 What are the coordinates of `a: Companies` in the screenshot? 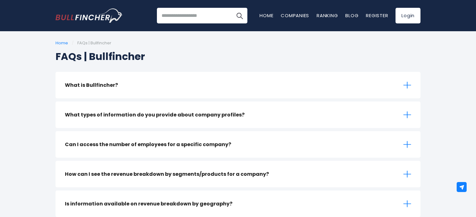 It's located at (295, 15).